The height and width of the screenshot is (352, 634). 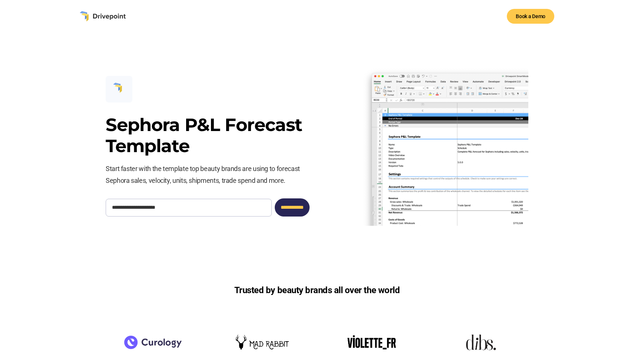 What do you see at coordinates (530, 16) in the screenshot?
I see `div: Book a Demo` at bounding box center [530, 16].